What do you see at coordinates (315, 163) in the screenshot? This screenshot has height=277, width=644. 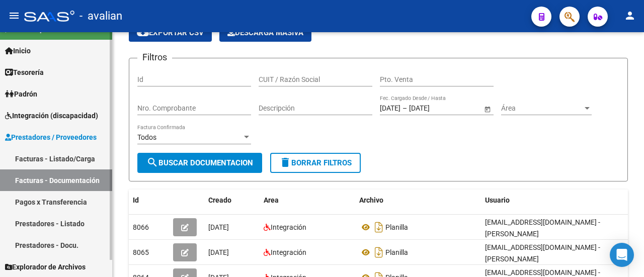 I see `span: Borrar Filtros` at bounding box center [315, 163].